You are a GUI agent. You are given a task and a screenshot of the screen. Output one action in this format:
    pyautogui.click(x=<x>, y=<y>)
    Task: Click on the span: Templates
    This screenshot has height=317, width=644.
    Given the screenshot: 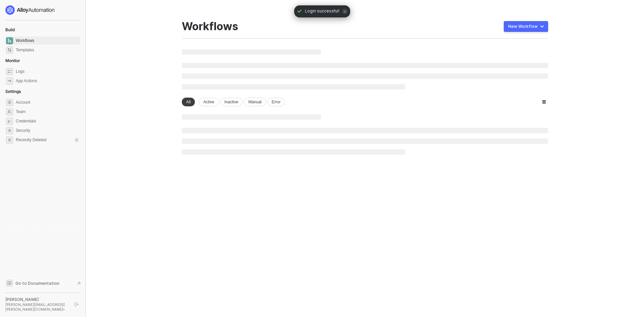 What is the action you would take?
    pyautogui.click(x=47, y=50)
    